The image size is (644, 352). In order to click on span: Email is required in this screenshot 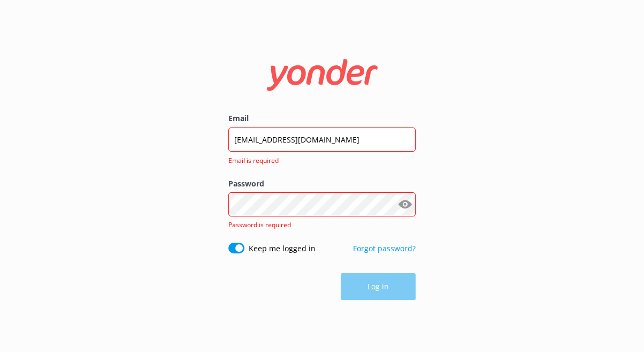, I will do `click(319, 160)`.